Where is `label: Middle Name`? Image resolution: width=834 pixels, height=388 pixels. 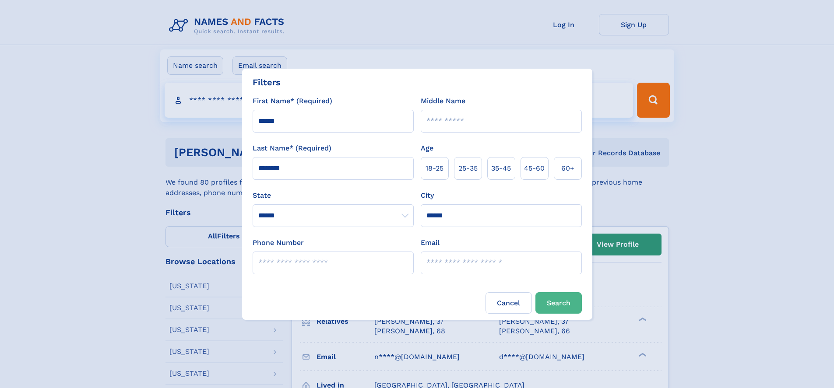
label: Middle Name is located at coordinates (443, 101).